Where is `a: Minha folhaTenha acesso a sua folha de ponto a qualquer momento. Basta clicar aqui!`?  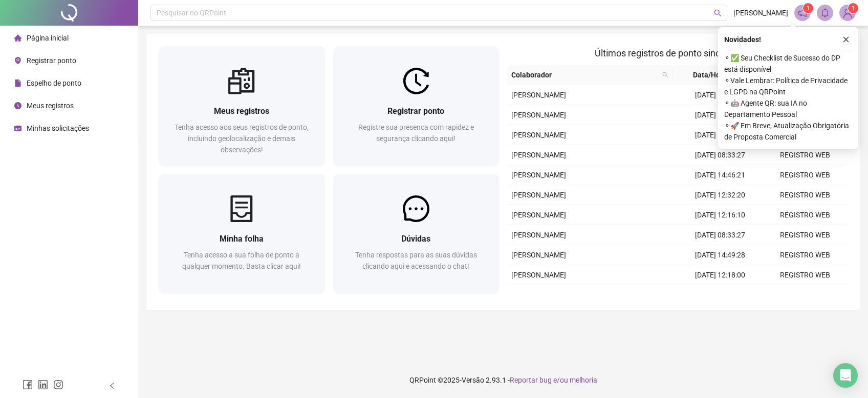
a: Minha folhaTenha acesso a sua folha de ponto a qualquer momento. Basta clicar aqui! is located at coordinates (241, 234).